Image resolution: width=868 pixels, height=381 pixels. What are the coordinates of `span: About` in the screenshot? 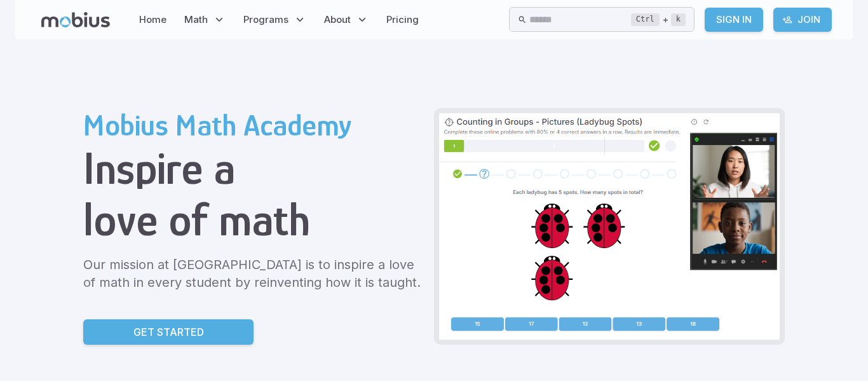 It's located at (337, 20).